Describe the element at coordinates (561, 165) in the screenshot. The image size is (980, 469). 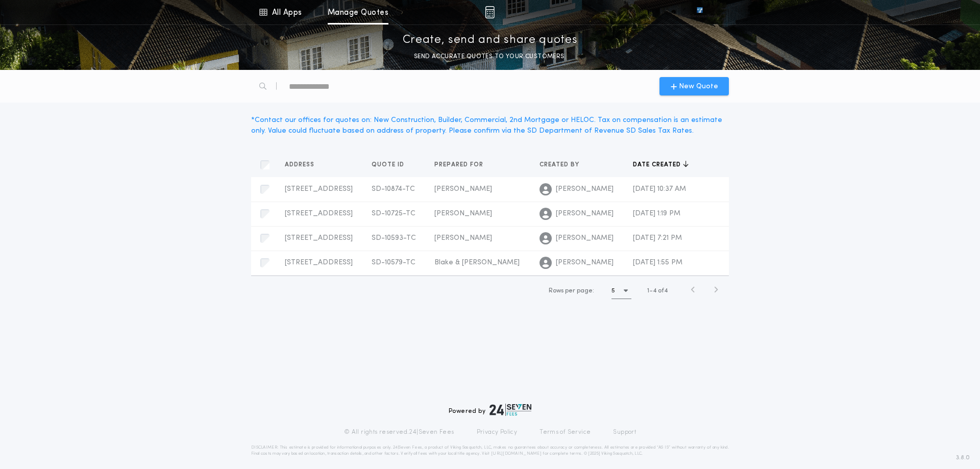
I see `span: Created by` at that location.